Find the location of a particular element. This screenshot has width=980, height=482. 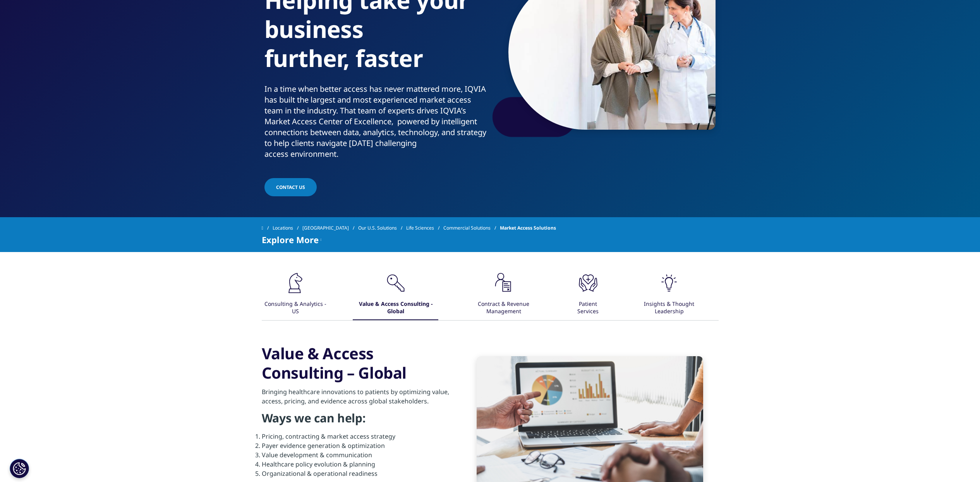

div: Value & Access Consulting - Global is located at coordinates (396, 309).